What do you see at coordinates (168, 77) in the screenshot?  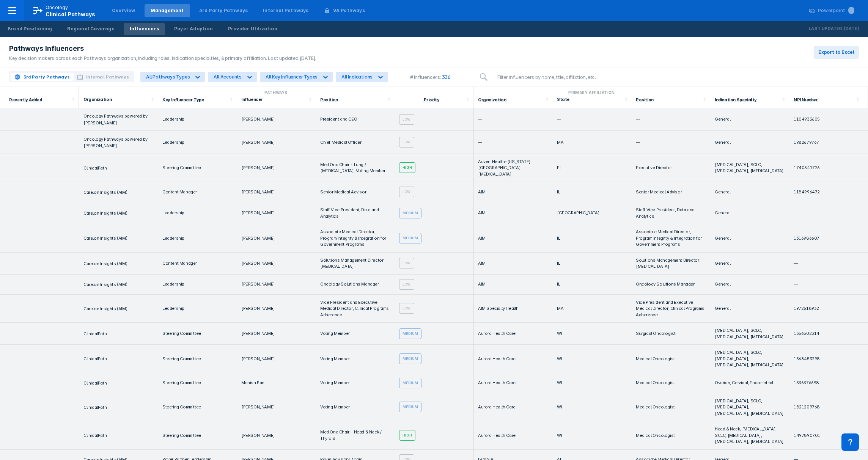 I see `div: All Pathways Types` at bounding box center [168, 77].